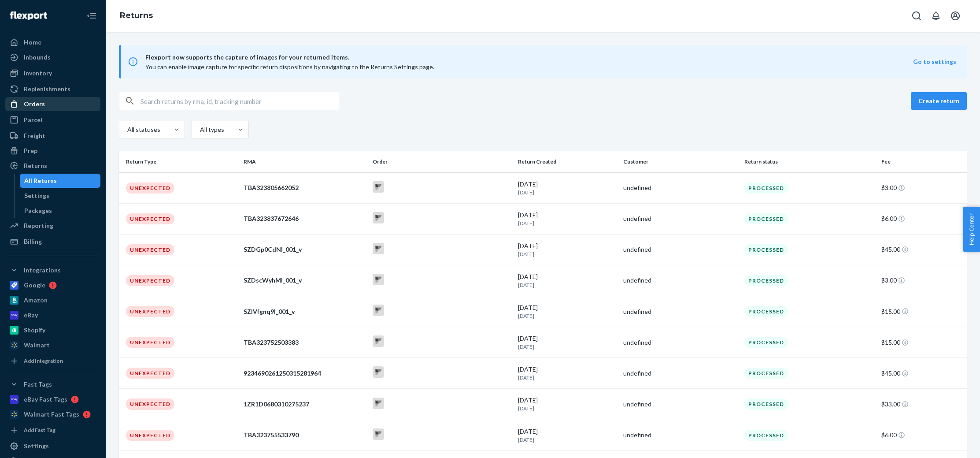 The height and width of the screenshot is (458, 980). What do you see at coordinates (53, 270) in the screenshot?
I see `button: Integrations` at bounding box center [53, 270].